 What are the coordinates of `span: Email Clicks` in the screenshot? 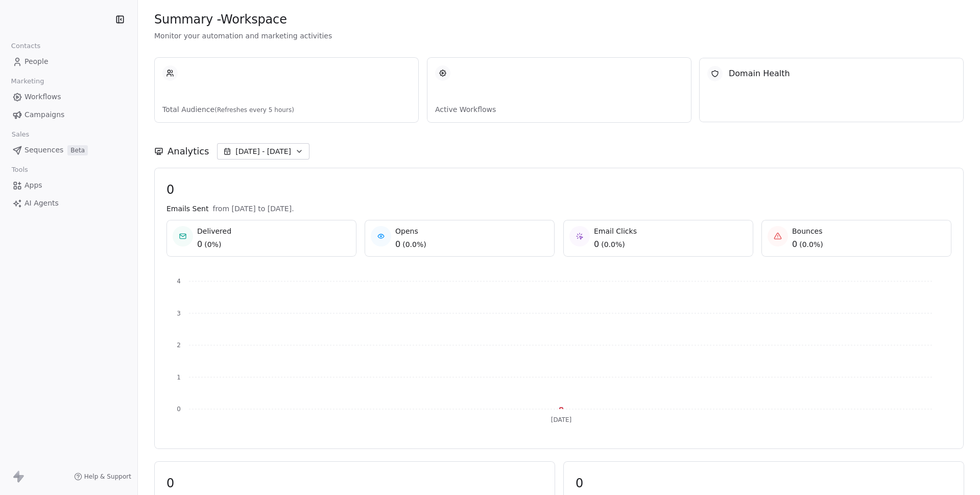 It's located at (616, 232).